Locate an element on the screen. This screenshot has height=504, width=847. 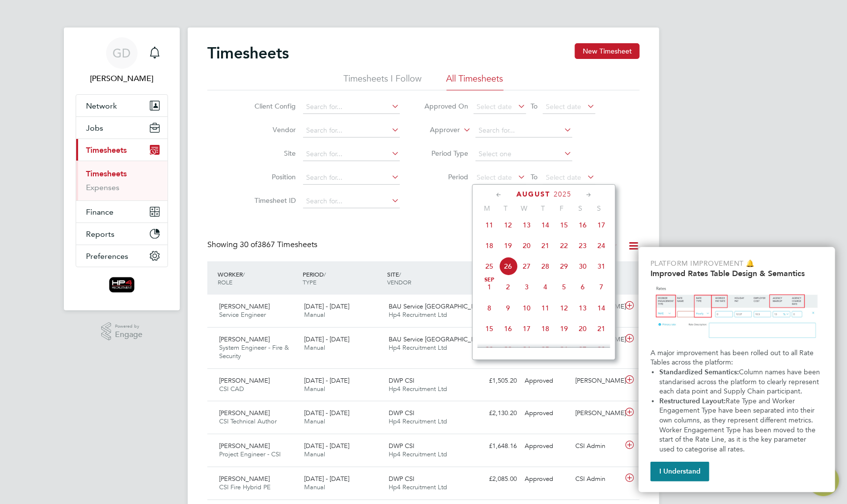
span: 1 is located at coordinates (489, 287).